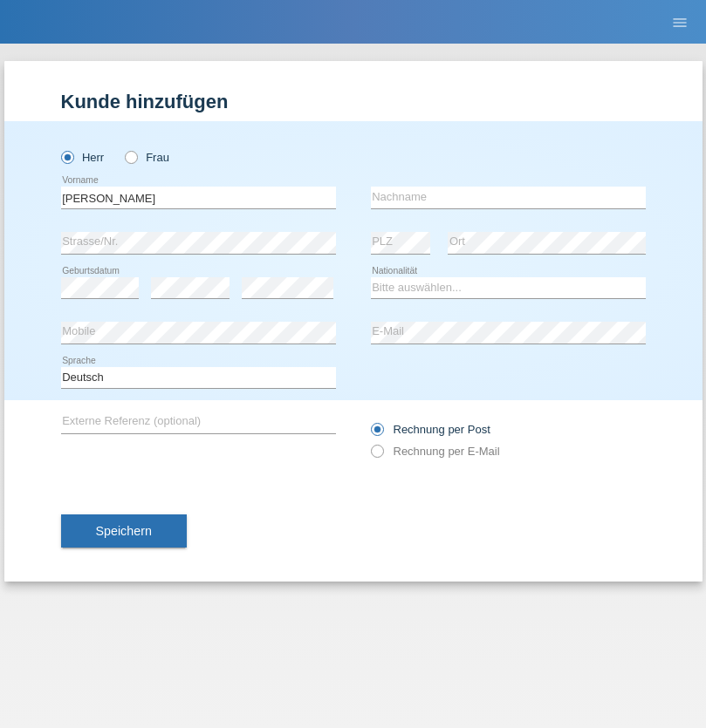 The height and width of the screenshot is (728, 706). What do you see at coordinates (146, 157) in the screenshot?
I see `label: Frau` at bounding box center [146, 157].